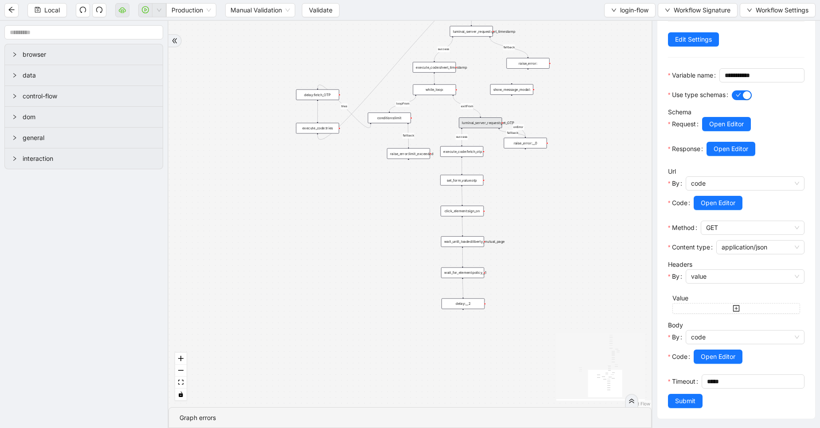  I want to click on g: Edge from while_loop: to luminai_server_request:get_OTP, so click(467, 106).